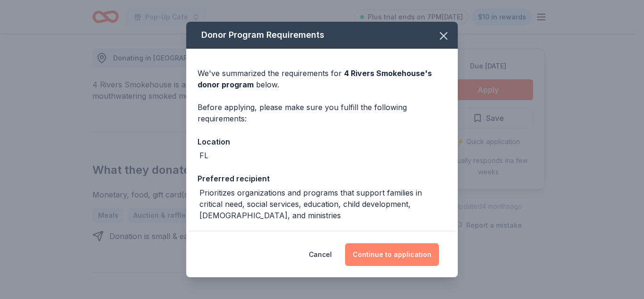  I want to click on button: Cancel, so click(320, 255).